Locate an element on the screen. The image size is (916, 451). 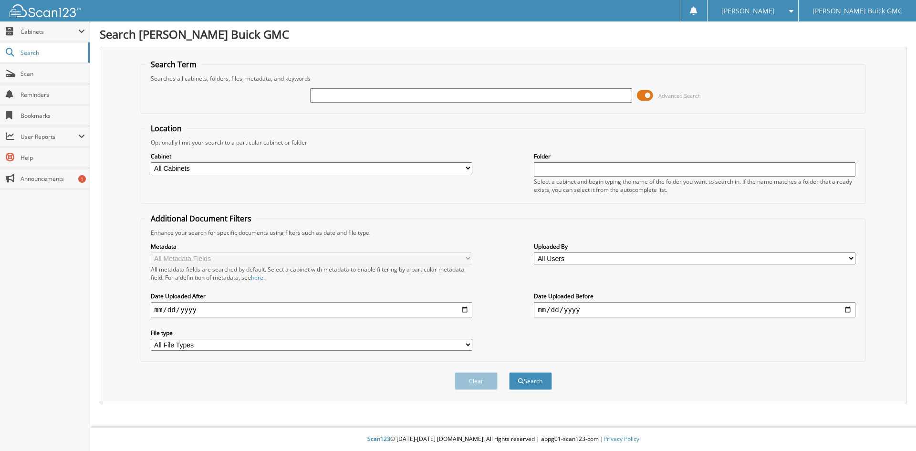
span: Scan is located at coordinates (53, 74).